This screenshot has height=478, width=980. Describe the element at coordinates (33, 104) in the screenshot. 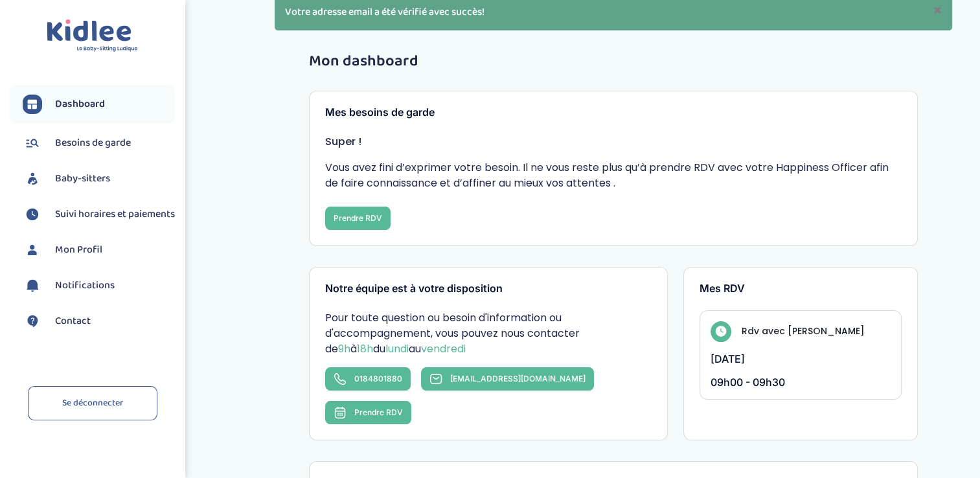

I see `img: dashboard.svg` at that location.